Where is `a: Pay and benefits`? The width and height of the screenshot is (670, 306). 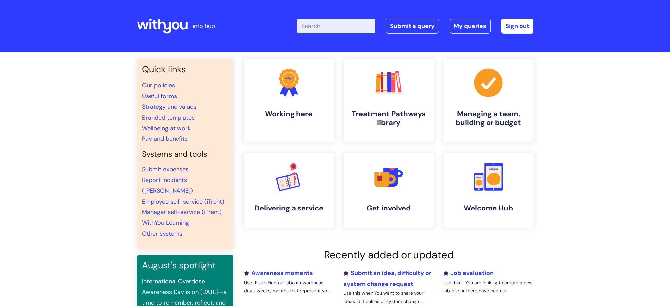 a: Pay and benefits is located at coordinates (165, 139).